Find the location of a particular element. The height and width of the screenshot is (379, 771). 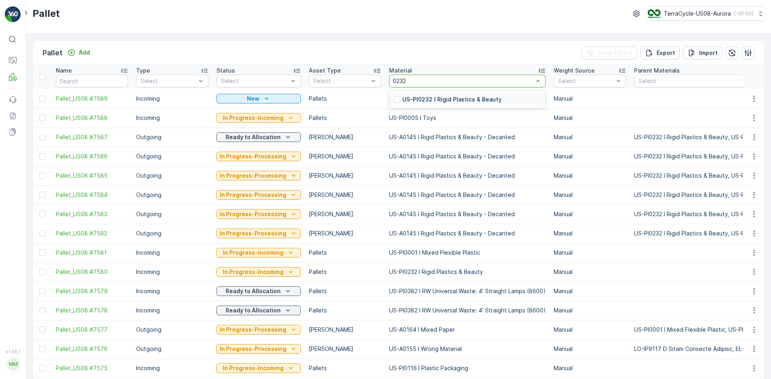

td: US-A0164 I Mixed Paper is located at coordinates (467, 330).